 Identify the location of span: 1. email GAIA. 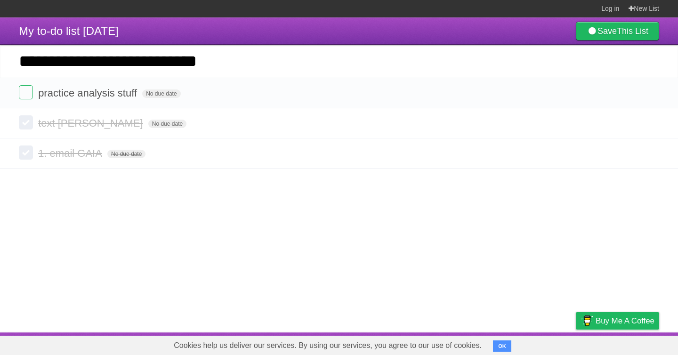
(71, 153).